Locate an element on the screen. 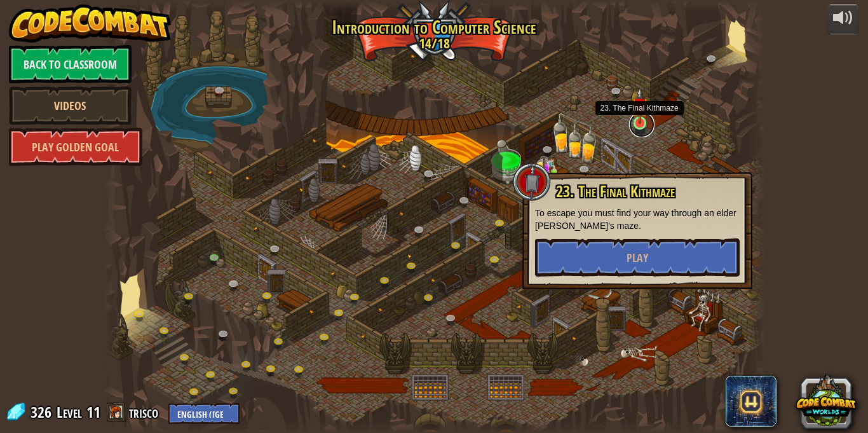 This screenshot has height=433, width=868. button: Play is located at coordinates (637, 257).